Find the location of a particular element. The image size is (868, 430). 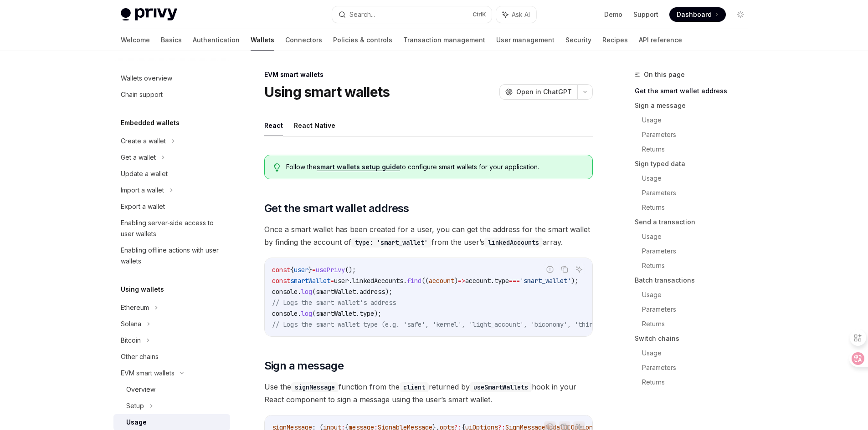

div: Setup is located at coordinates (135, 406).